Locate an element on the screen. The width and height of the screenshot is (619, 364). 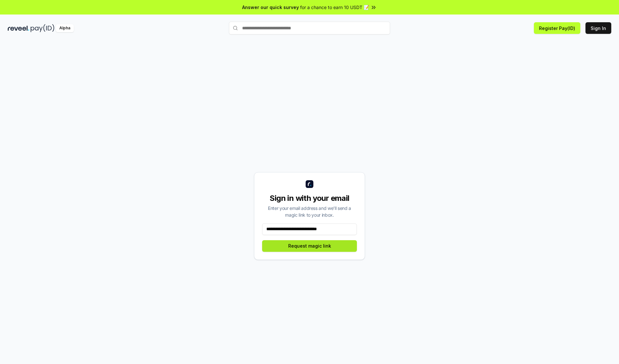
img: logo_small is located at coordinates (309, 184).